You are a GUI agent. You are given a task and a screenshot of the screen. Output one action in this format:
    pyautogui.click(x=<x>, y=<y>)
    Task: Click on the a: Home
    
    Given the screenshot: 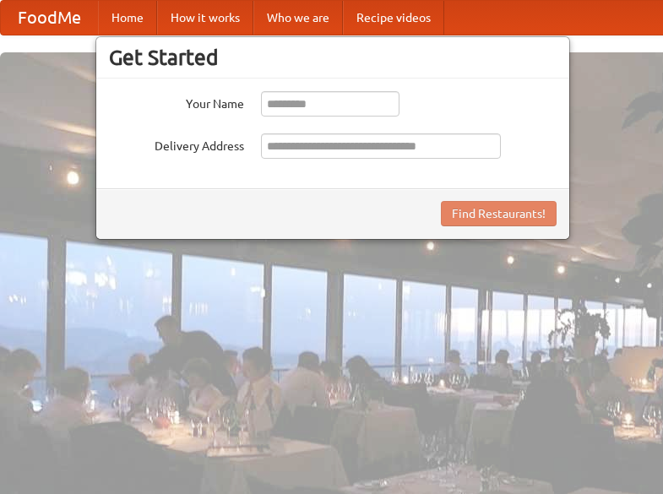 What is the action you would take?
    pyautogui.click(x=128, y=18)
    